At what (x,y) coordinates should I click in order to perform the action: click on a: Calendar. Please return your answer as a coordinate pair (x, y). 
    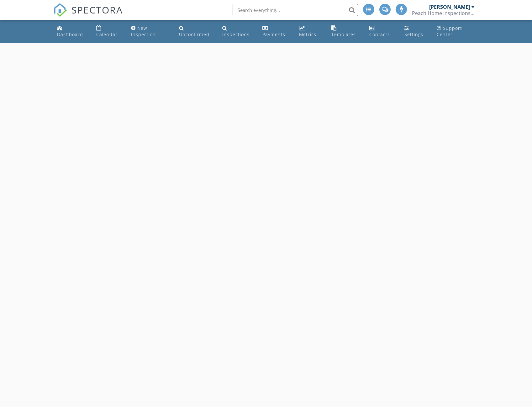
    Looking at the image, I should click on (108, 31).